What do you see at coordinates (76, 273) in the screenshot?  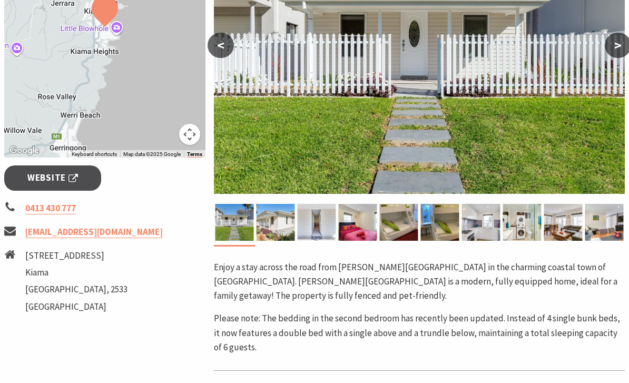 I see `li: Kiama` at bounding box center [76, 273].